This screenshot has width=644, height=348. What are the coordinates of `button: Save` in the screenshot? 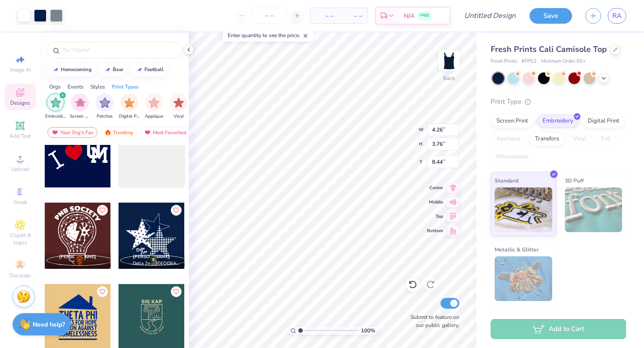 It's located at (551, 16).